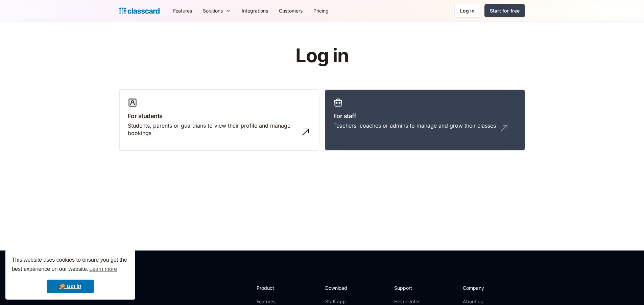  What do you see at coordinates (291, 11) in the screenshot?
I see `a: Customers` at bounding box center [291, 11].